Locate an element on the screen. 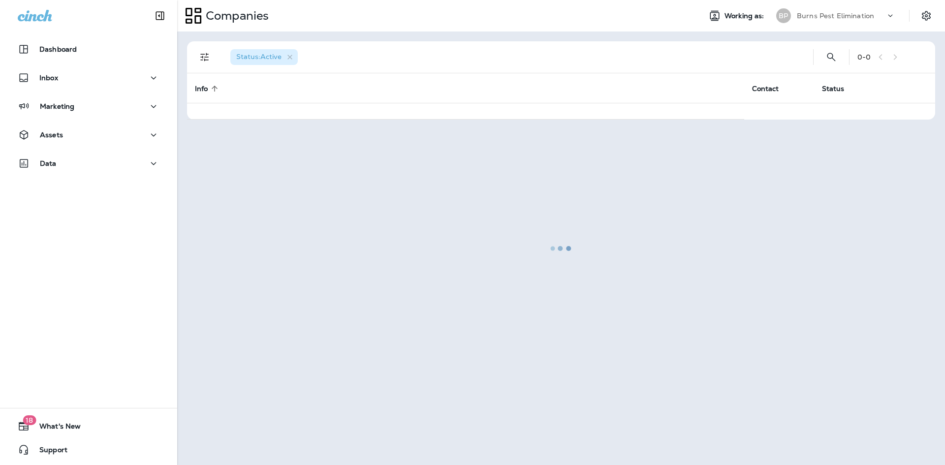  p: Burns Pest Elimination is located at coordinates (835, 16).